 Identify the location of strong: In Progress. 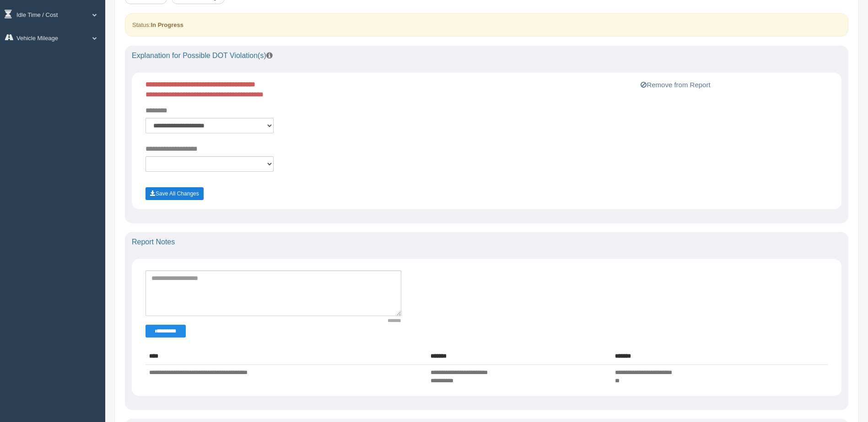
(167, 25).